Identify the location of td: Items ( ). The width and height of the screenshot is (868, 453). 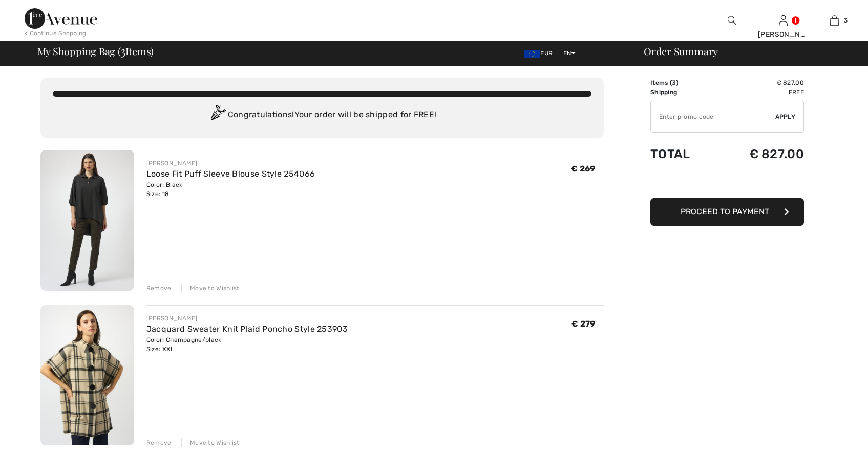
(683, 83).